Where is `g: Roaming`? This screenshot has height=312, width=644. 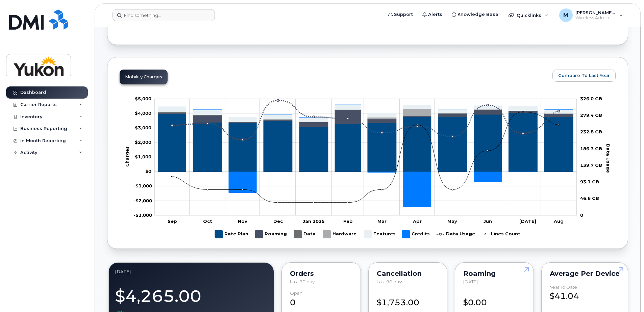
g: Roaming is located at coordinates (271, 234).